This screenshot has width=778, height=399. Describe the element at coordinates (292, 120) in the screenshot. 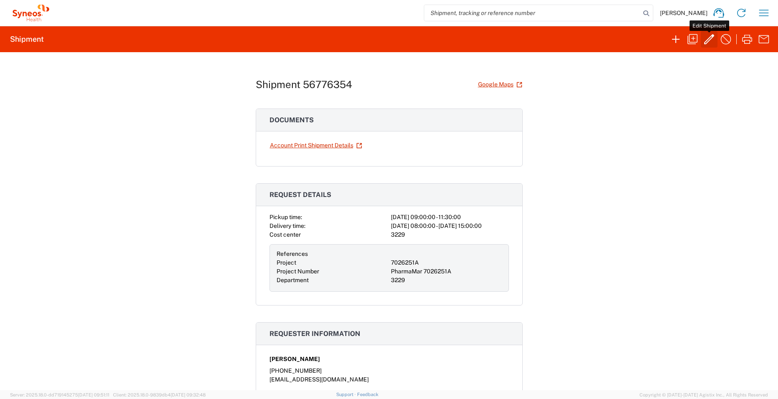

I see `span: Documents` at that location.